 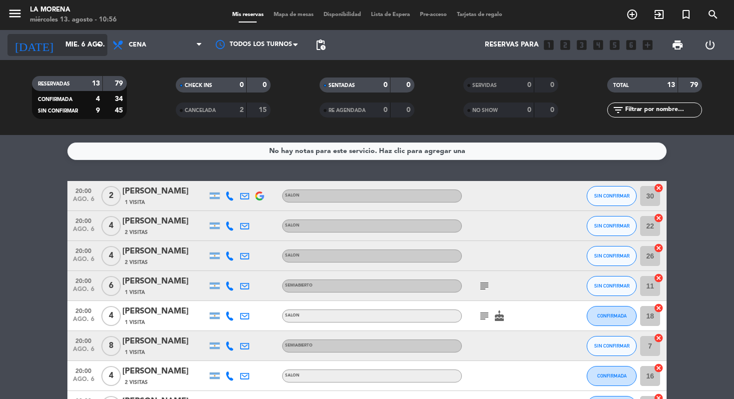 What do you see at coordinates (342, 85) in the screenshot?
I see `span: SENTADAS` at bounding box center [342, 85].